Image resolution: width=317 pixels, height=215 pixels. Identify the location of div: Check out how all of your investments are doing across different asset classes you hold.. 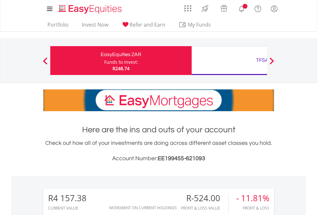
(159, 151).